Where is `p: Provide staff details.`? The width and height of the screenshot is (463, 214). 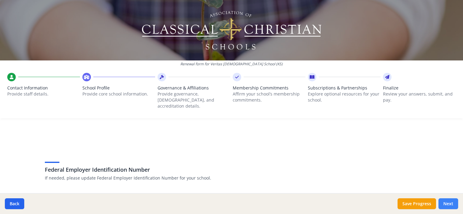
p: Provide staff details. is located at coordinates (44, 94).